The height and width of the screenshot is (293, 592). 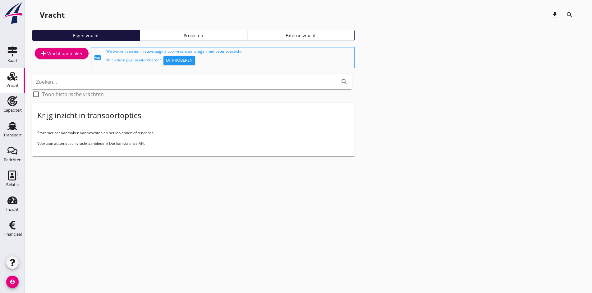 I want to click on i: account_circle, so click(x=12, y=282).